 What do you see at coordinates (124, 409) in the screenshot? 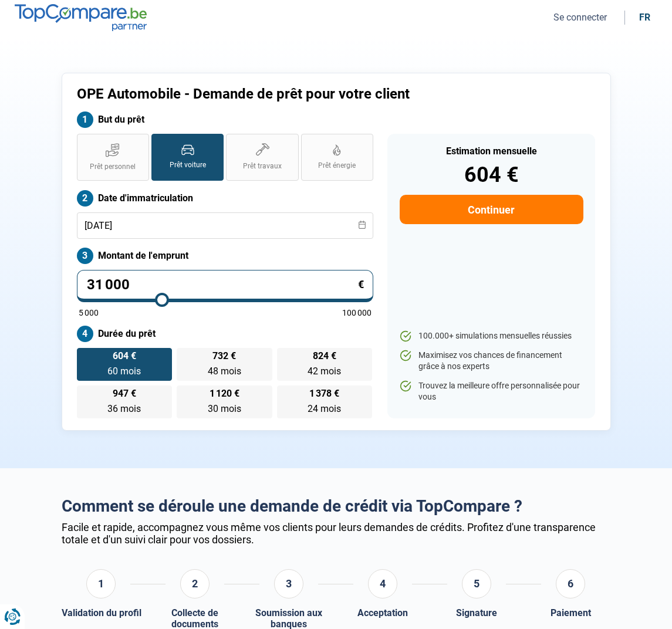
I see `span: 36 mois` at bounding box center [124, 409].